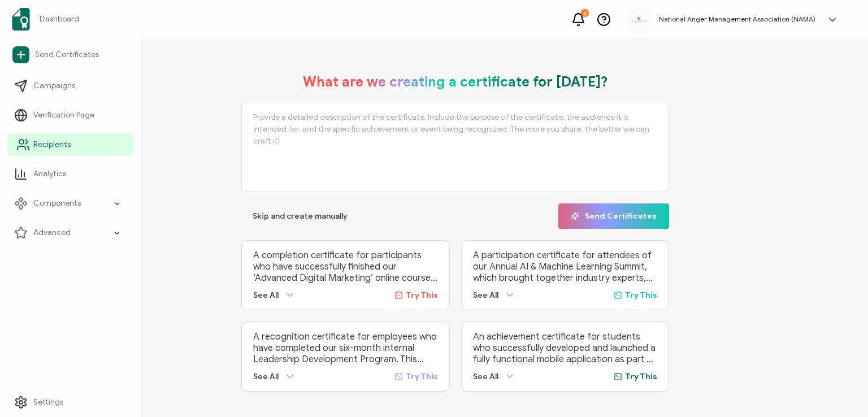 This screenshot has height=417, width=868. What do you see at coordinates (59, 19) in the screenshot?
I see `span: Dashboard` at bounding box center [59, 19].